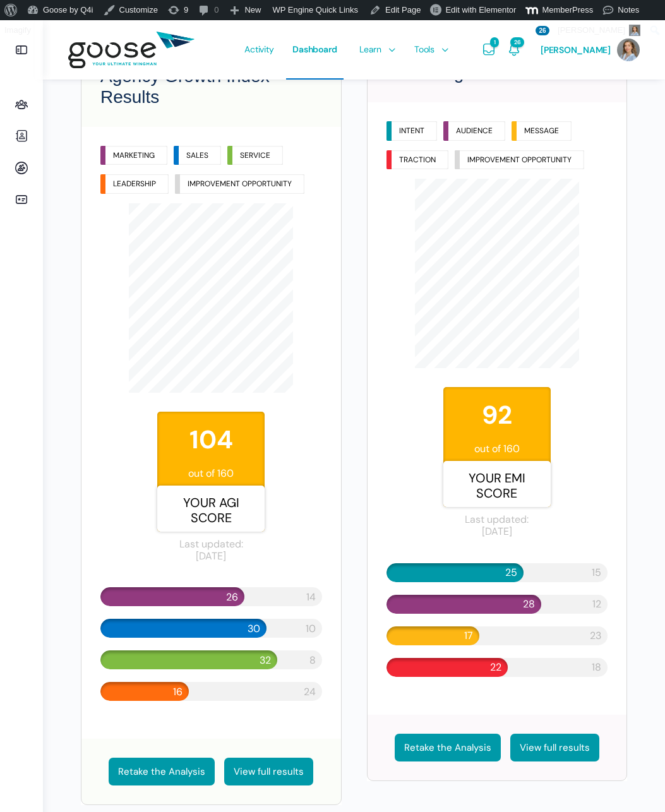 The image size is (665, 812). Describe the element at coordinates (494, 43) in the screenshot. I see `span: 1` at that location.